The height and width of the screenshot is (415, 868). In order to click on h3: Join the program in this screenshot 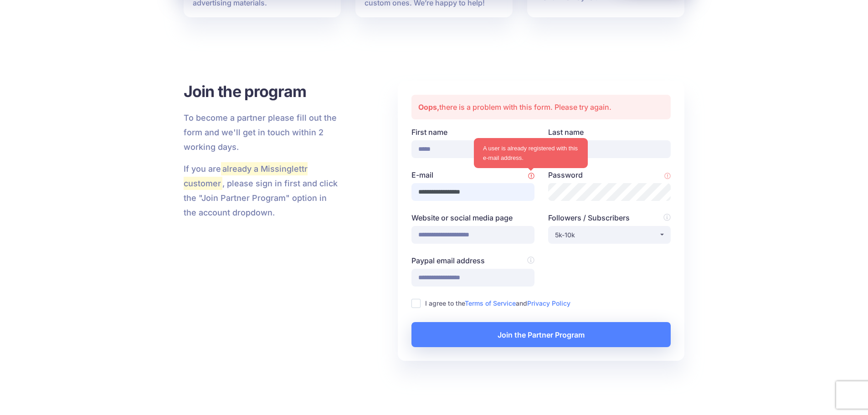, I will do `click(262, 91)`.